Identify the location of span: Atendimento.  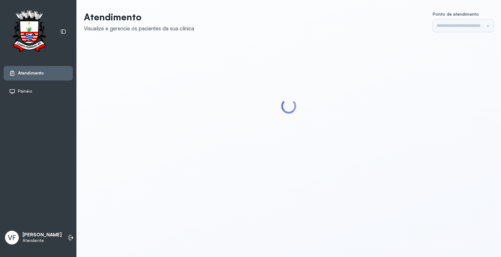
(31, 73).